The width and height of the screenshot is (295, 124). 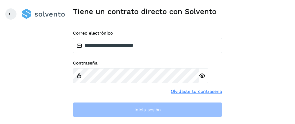 What do you see at coordinates (148, 33) in the screenshot?
I see `label: Correo electrónico` at bounding box center [148, 33].